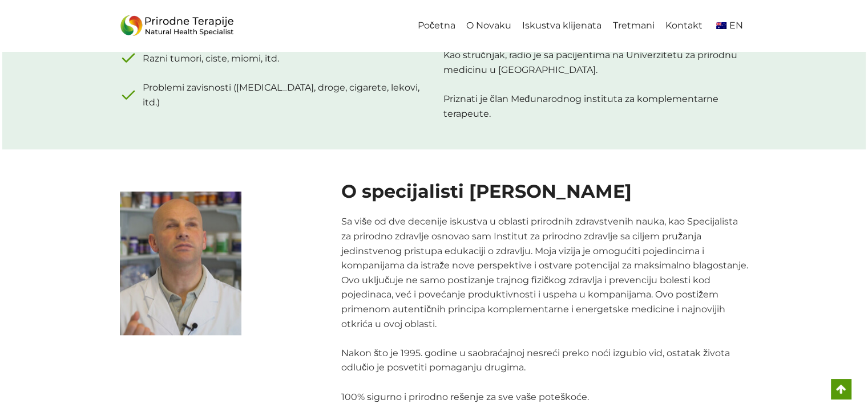  What do you see at coordinates (436, 25) in the screenshot?
I see `a: Početna` at bounding box center [436, 25].